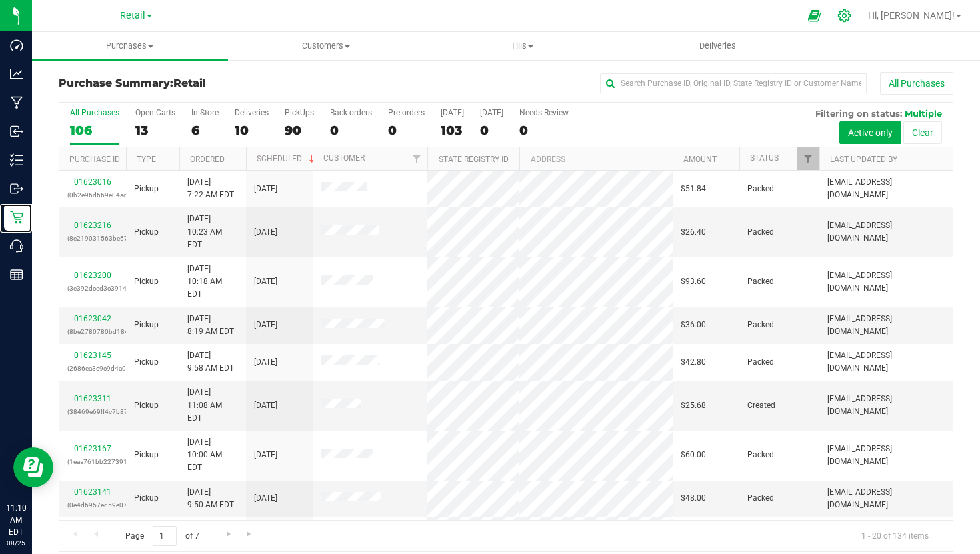 This screenshot has height=554, width=980. I want to click on a: 01623042, so click(93, 318).